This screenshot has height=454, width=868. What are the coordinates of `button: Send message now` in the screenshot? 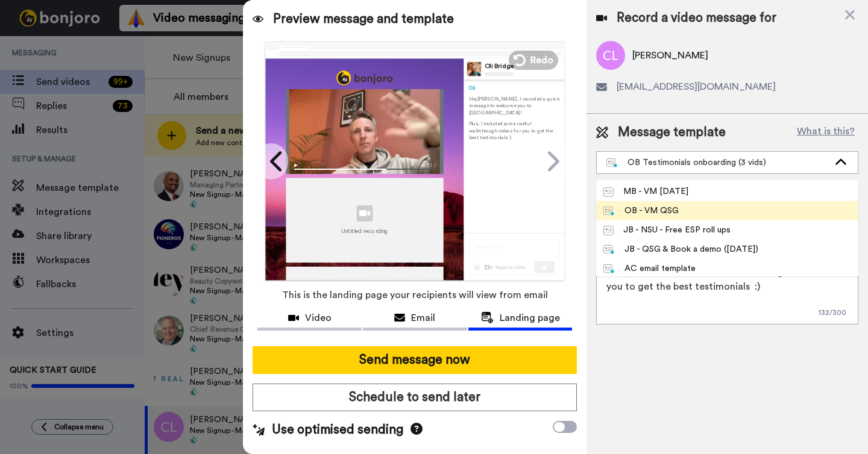 It's located at (415, 360).